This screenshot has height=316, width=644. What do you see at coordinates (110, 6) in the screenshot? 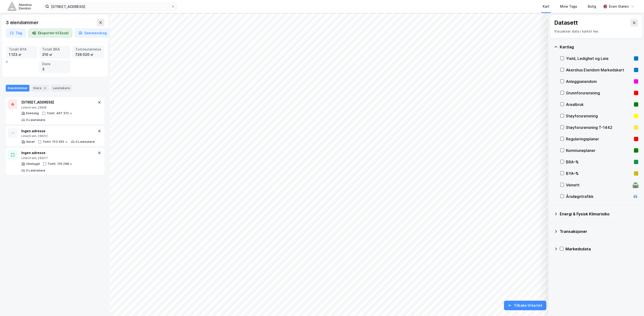
I see `input: Søk på adresse, matrikkel, gårdeiere, leietakere eller personer` at bounding box center [110, 6].